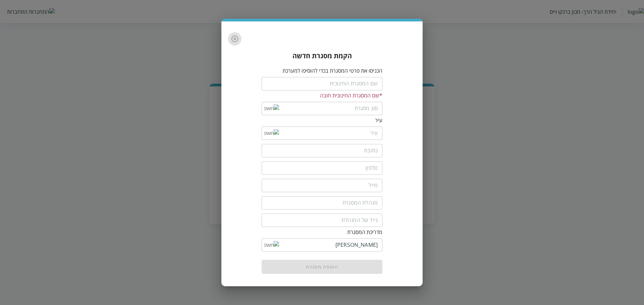 This screenshot has width=644, height=305. Describe the element at coordinates (322, 221) in the screenshot. I see `input: נייד של המנהלת` at that location.